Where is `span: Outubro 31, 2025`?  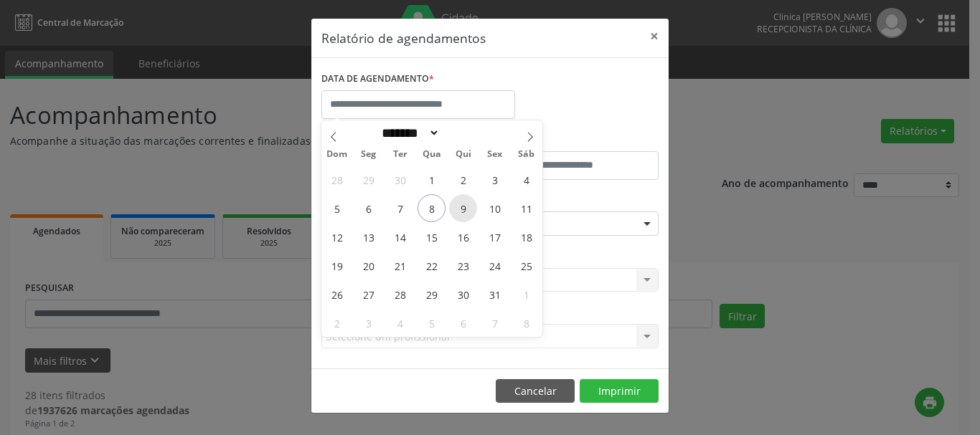 span: Outubro 31, 2025 is located at coordinates (494, 294).